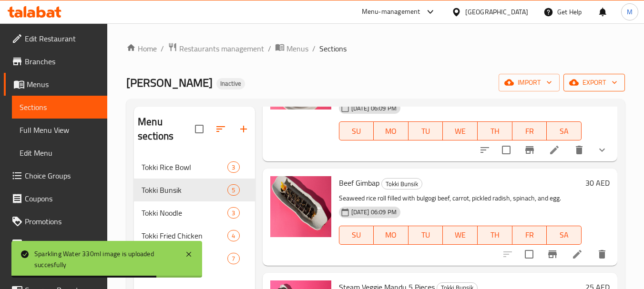 This screenshot has width=644, height=289. Describe the element at coordinates (194, 213) in the screenshot. I see `div: Tokki Noodle3` at that location.